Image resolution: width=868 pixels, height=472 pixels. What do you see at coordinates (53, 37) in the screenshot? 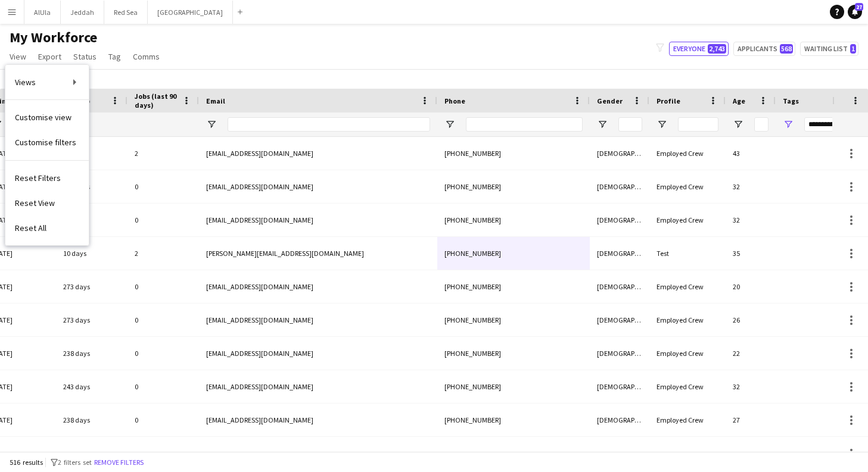
I see `span: My Workforce` at bounding box center [53, 37].